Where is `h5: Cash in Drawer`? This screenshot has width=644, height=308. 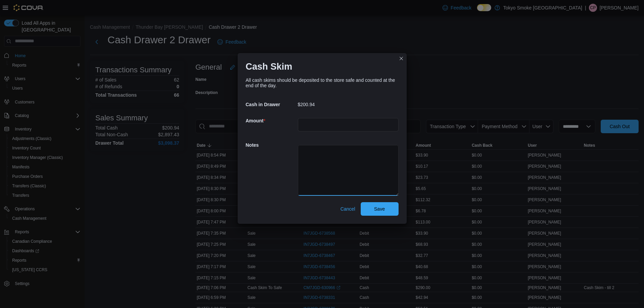 h5: Cash in Drawer is located at coordinates (271, 105).